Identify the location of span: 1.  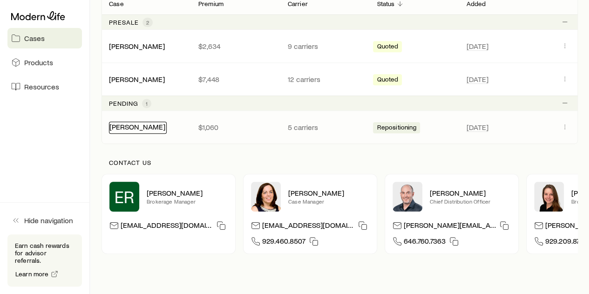
(147, 103).